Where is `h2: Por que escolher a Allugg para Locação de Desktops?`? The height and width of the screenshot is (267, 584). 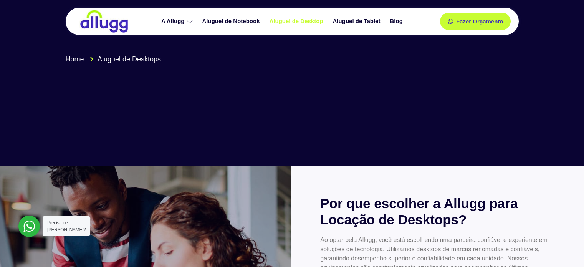 h2: Por que escolher a Allugg para Locação de Desktops? is located at coordinates (437, 212).